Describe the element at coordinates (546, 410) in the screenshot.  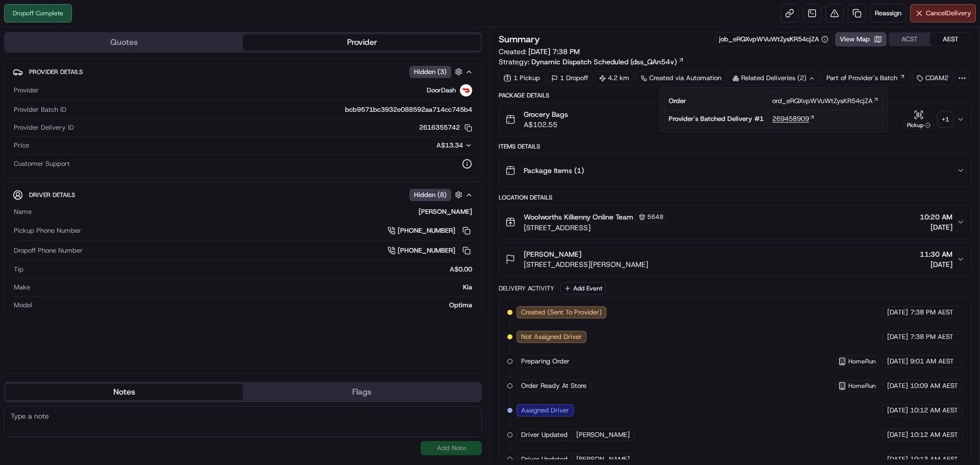
I see `span: Assigned Driver` at that location.